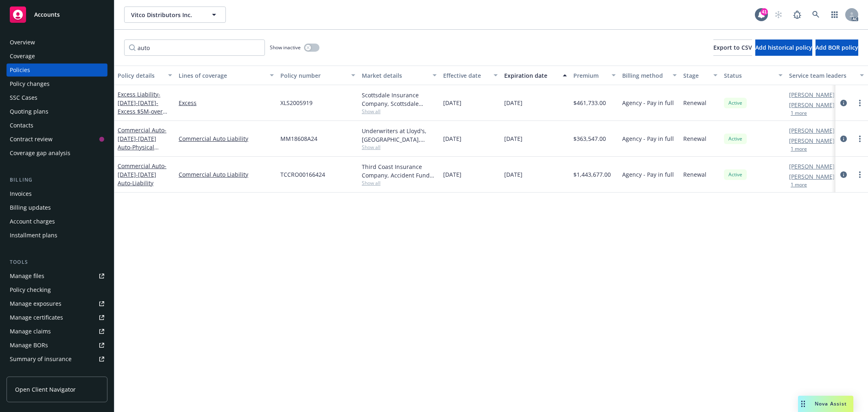 The height and width of the screenshot is (412, 868). I want to click on span: XLS2005919, so click(297, 102).